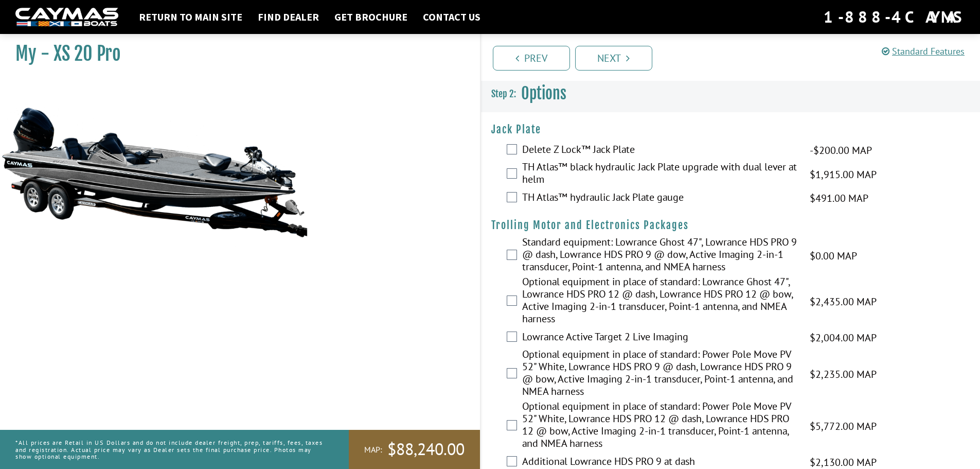  I want to click on a: Get Brochure, so click(371, 17).